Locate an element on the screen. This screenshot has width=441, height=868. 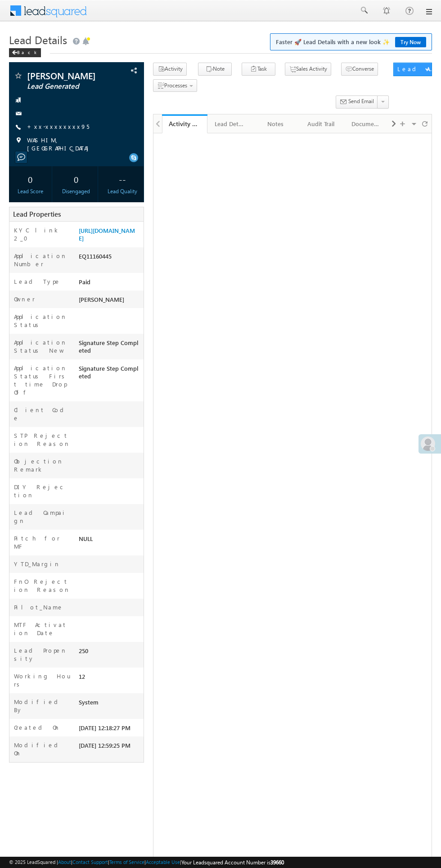
a: Audit Trail is located at coordinates (321, 124).